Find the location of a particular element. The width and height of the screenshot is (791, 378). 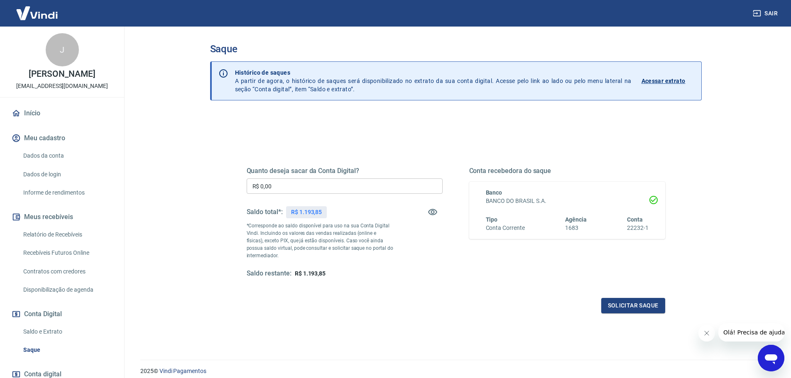

p: Histórico de saques is located at coordinates (433, 73).